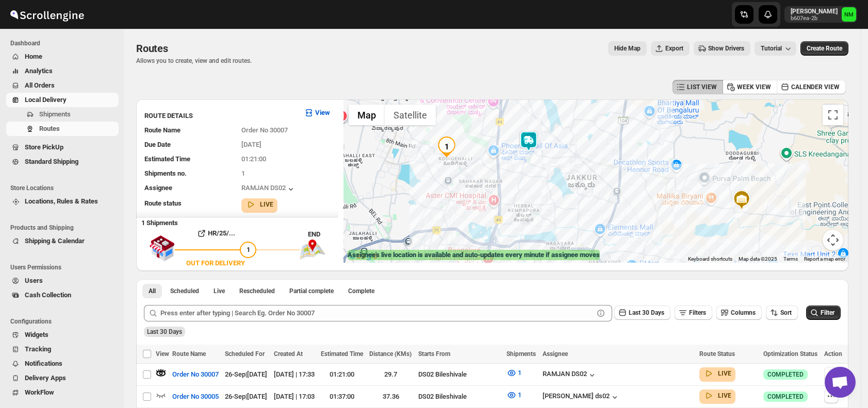  Describe the element at coordinates (342, 375) in the screenshot. I see `div: 01:21:00` at that location.